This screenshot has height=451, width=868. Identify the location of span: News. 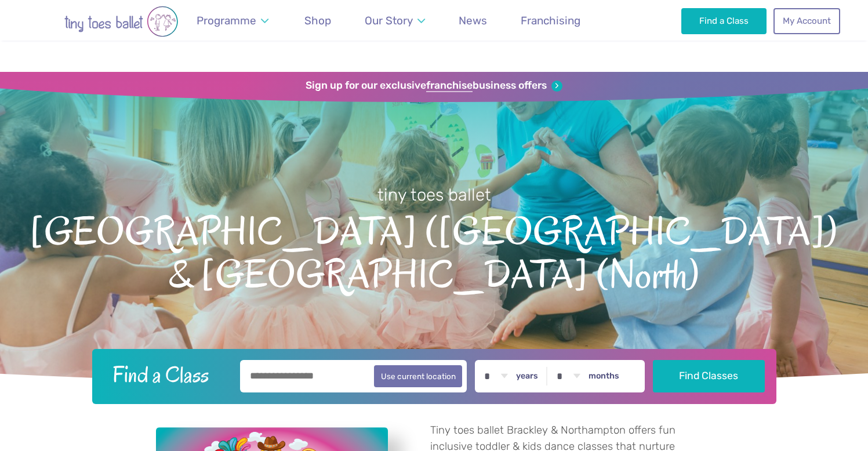
(472, 20).